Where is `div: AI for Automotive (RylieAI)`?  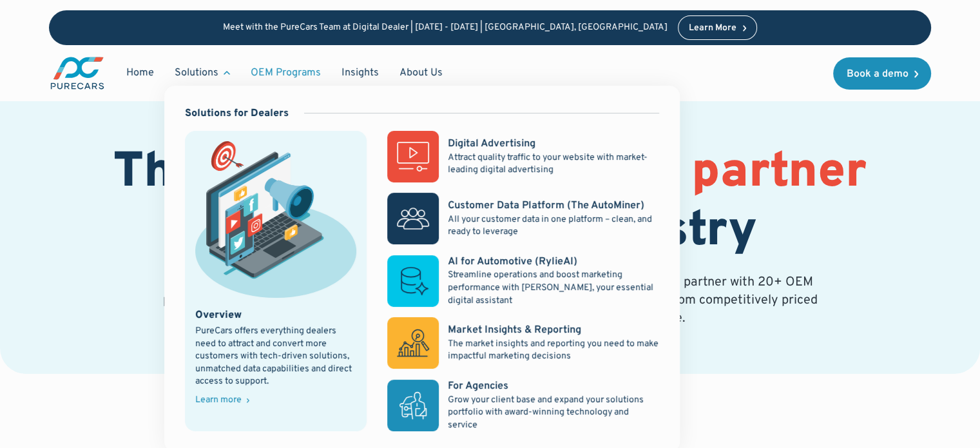
div: AI for Automotive (RylieAI) is located at coordinates (512, 262).